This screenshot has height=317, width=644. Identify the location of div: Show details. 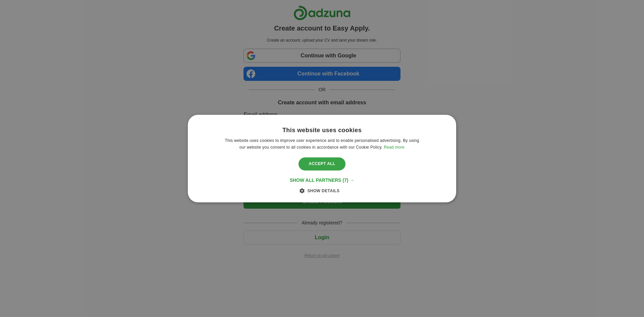
(322, 191).